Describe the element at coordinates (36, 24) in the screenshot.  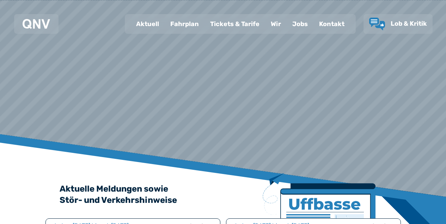
I see `img: QNV Logo` at that location.